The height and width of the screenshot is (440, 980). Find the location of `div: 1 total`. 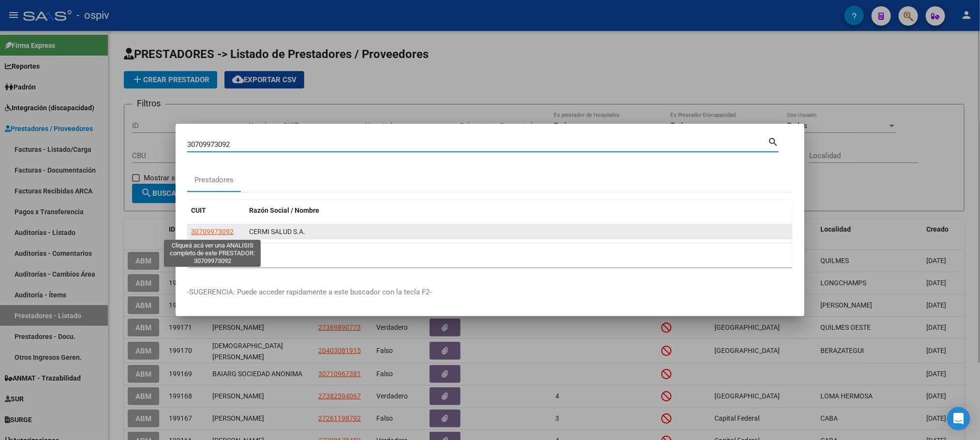

div: 1 total is located at coordinates (490, 255).